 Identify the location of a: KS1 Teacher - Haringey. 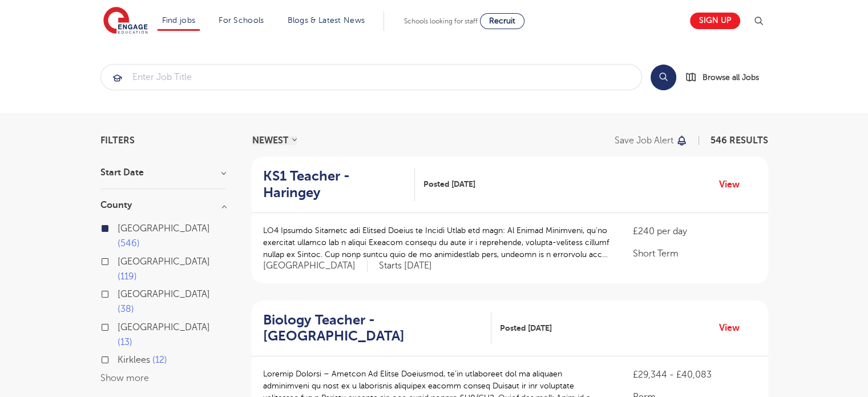
(339, 185).